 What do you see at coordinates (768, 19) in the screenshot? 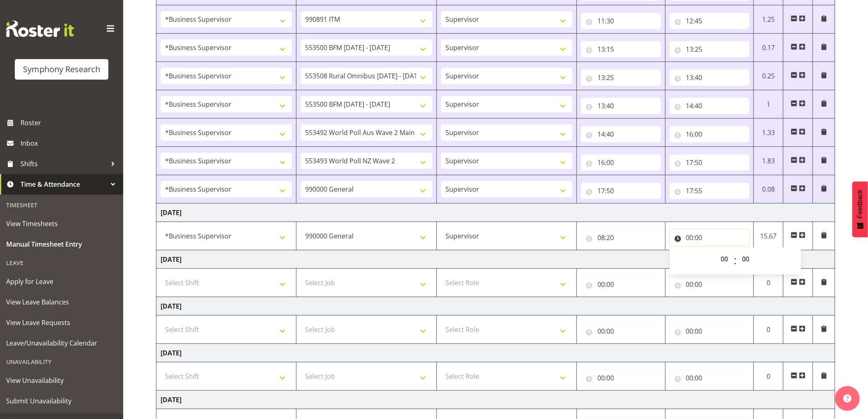
I see `td: 1.25` at bounding box center [768, 19].